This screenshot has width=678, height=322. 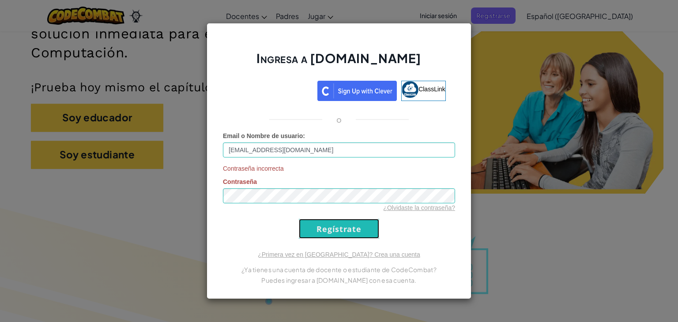 I want to click on span: Email o Nombre de usuario, so click(x=263, y=136).